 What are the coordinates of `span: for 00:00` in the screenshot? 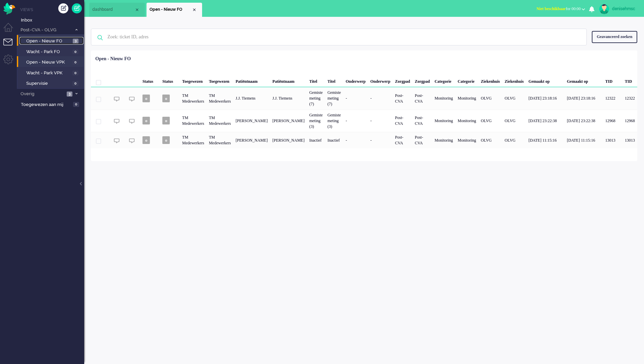 It's located at (559, 9).